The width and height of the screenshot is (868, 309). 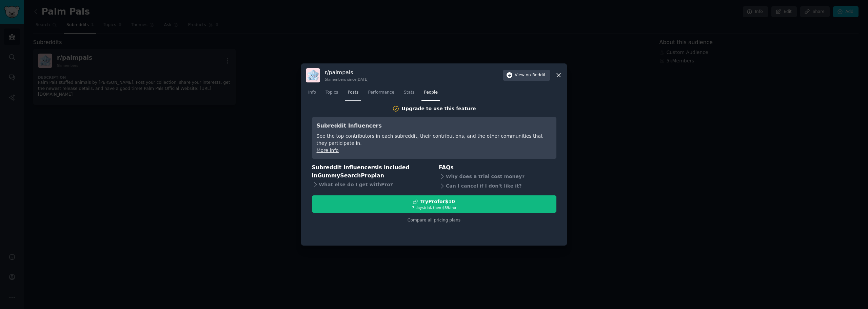 What do you see at coordinates (526, 75) in the screenshot?
I see `a: Viewon Reddit` at bounding box center [526, 75].